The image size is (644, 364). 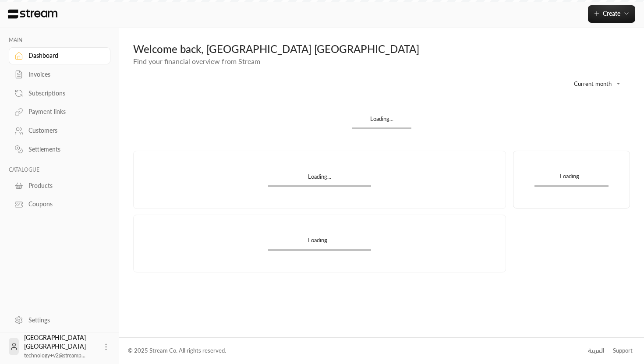 I want to click on div: العربية, so click(x=596, y=351).